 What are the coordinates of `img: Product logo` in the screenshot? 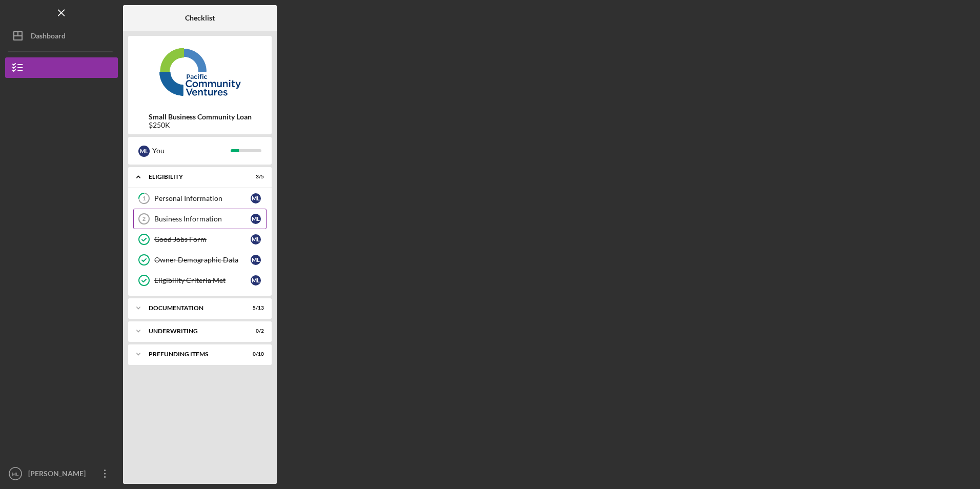 It's located at (200, 72).